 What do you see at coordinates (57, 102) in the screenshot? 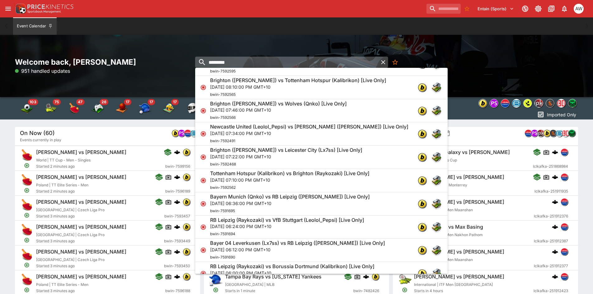
I see `span: 75` at bounding box center [57, 102].